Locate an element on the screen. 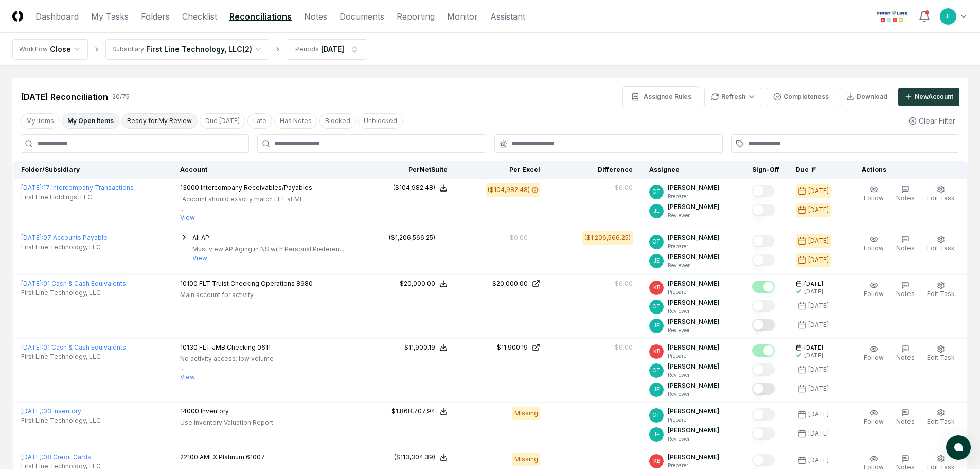 Image resolution: width=980 pixels, height=469 pixels. th: Per NetSuite is located at coordinates (409, 170).